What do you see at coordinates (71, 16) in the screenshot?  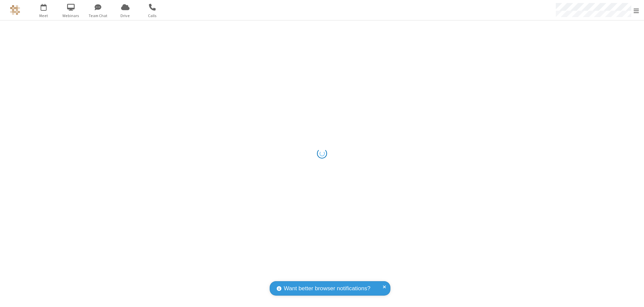 I see `span: Webinars` at bounding box center [71, 16].